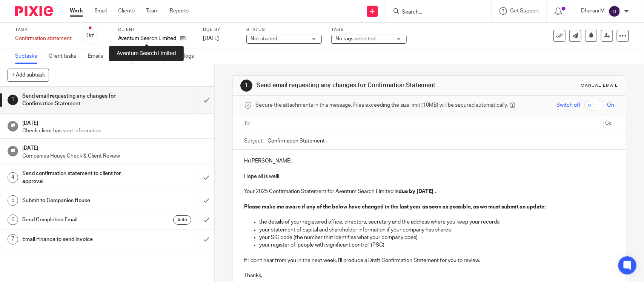  Describe the element at coordinates (100, 11) in the screenshot. I see `a: Email` at that location.